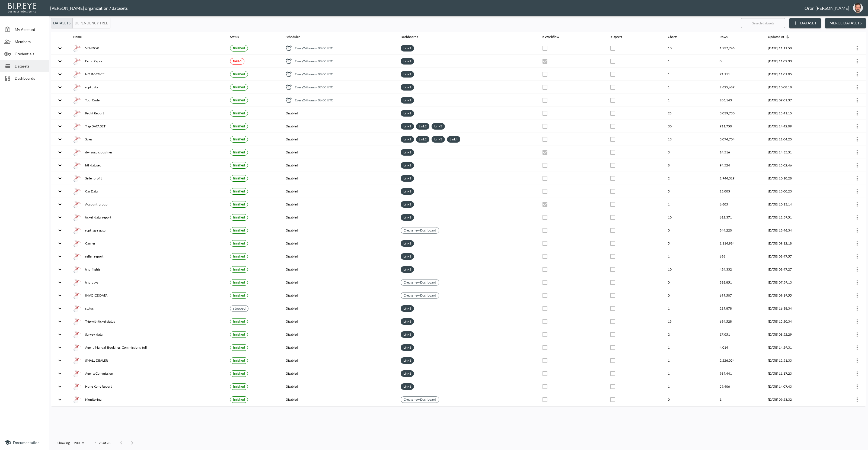 This screenshot has width=868, height=450. I want to click on span: Charts, so click(676, 37).